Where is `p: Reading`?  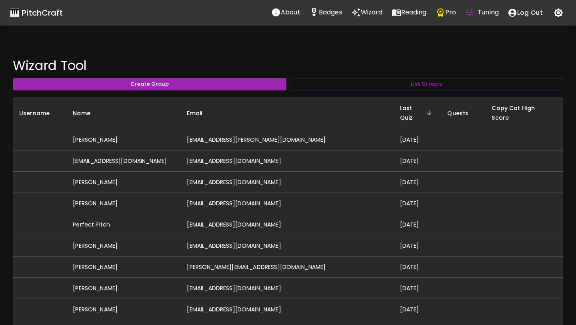
p: Reading is located at coordinates (414, 12).